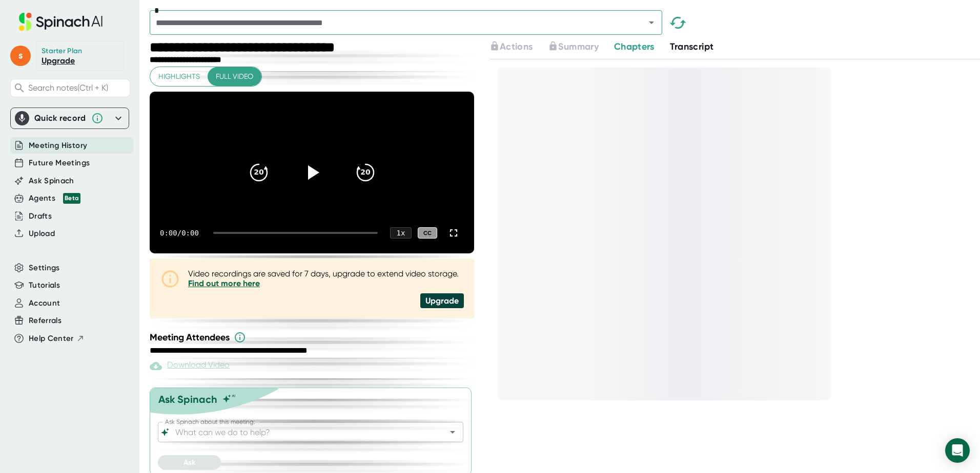 Image resolution: width=980 pixels, height=473 pixels. Describe the element at coordinates (634, 46) in the screenshot. I see `span: Chapters` at that location.